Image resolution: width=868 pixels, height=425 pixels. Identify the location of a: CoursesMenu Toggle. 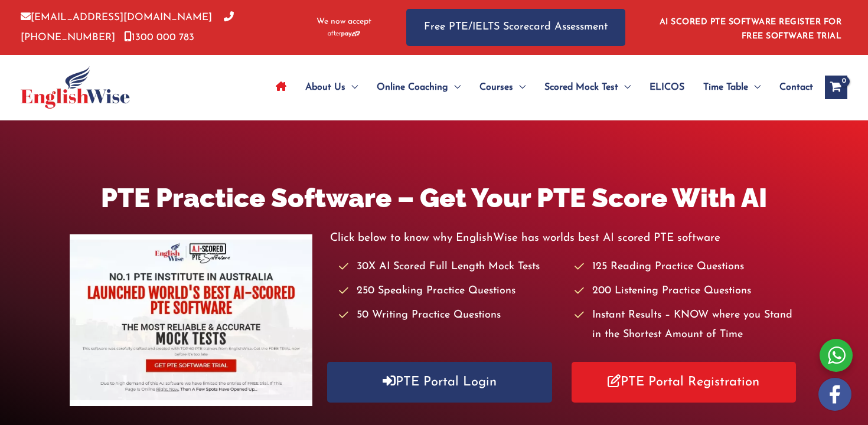
(502, 88).